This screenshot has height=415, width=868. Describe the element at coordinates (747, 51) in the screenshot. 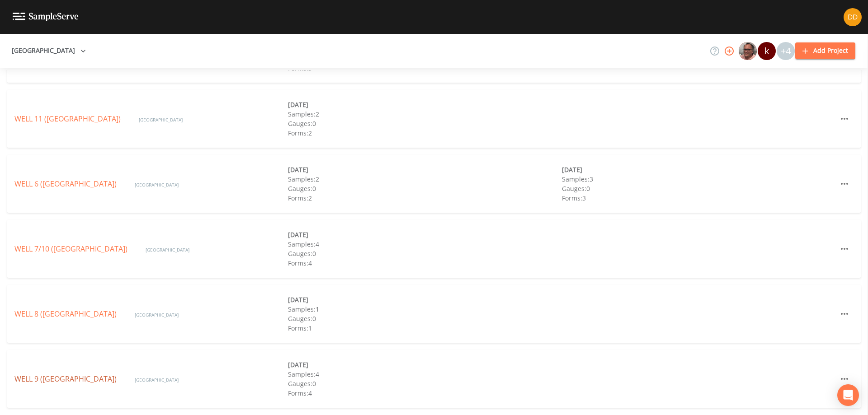

I see `img: e2d790fa78825a4bb76dcb6ab311d44c` at that location.